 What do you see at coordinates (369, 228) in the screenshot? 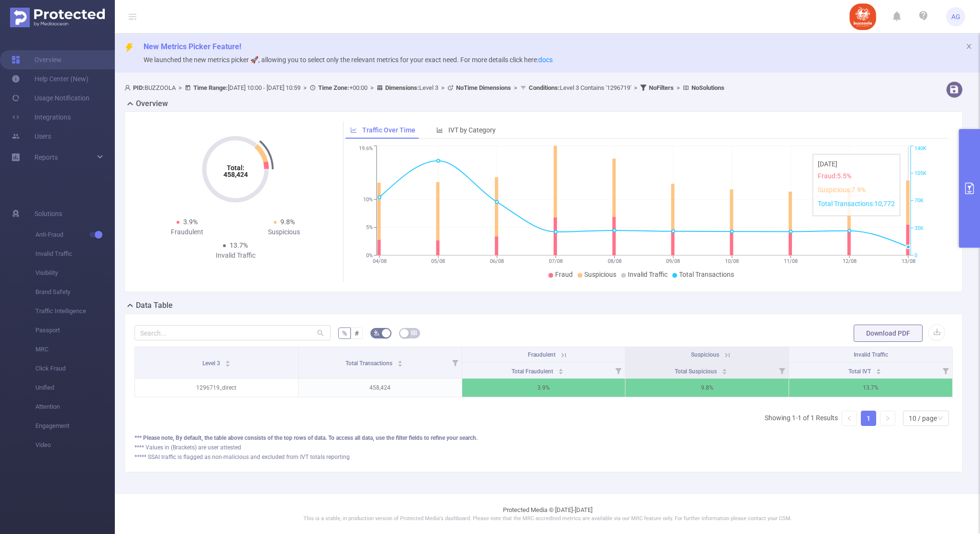
I see `tspan: 5%` at bounding box center [369, 228].